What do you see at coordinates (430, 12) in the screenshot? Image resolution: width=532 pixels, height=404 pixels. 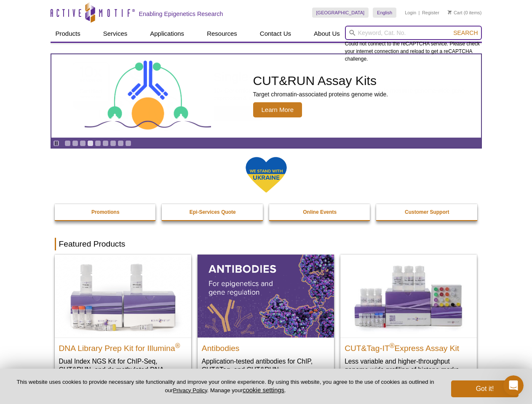 I see `a: Register` at bounding box center [430, 12].